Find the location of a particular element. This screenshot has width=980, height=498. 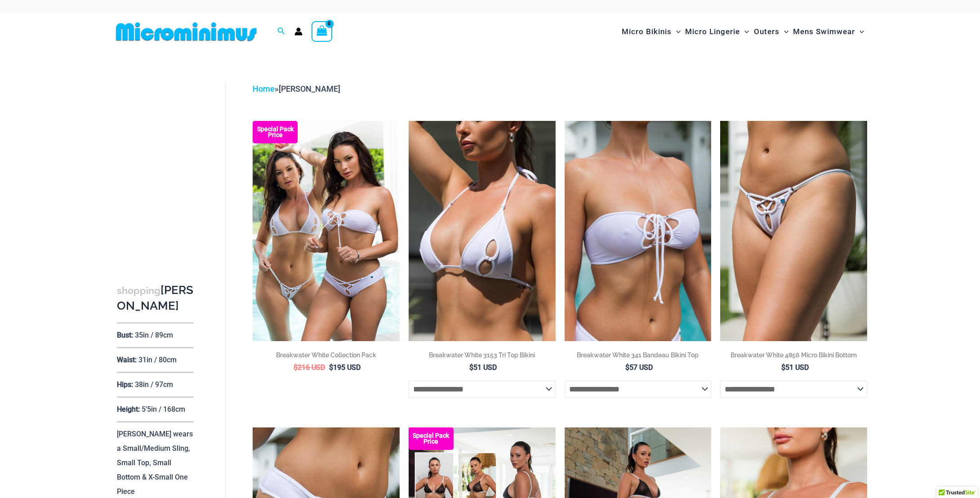

p: 31in / 80cm is located at coordinates (158, 359).